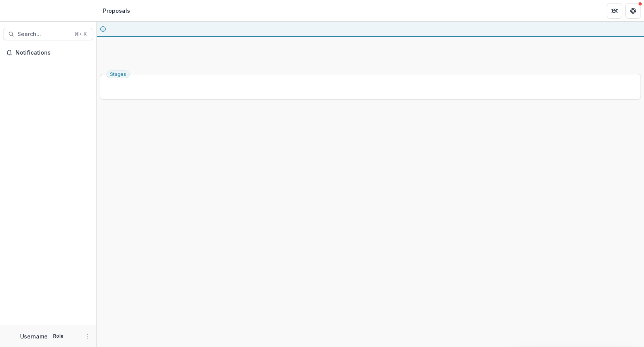 The height and width of the screenshot is (347, 644). Describe the element at coordinates (615, 11) in the screenshot. I see `button: Partners` at that location.